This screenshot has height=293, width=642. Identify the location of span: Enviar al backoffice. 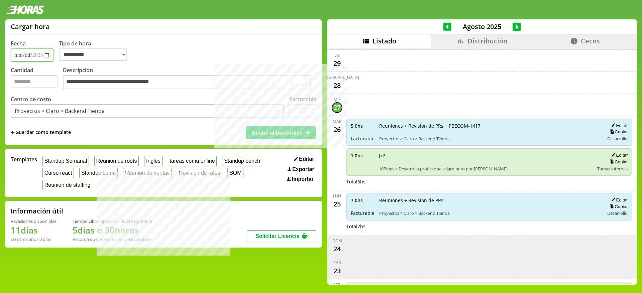
(277, 133).